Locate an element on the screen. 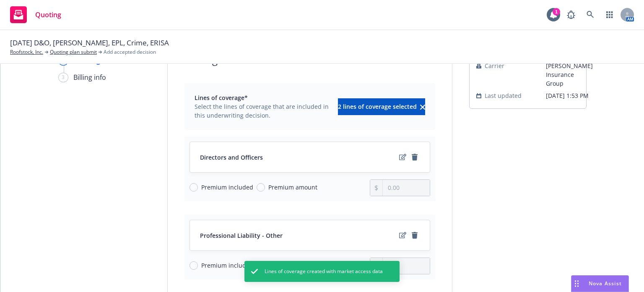 The height and width of the screenshot is (292, 644). button: 2 lines of coverage selectedclear selection is located at coordinates (382, 107).